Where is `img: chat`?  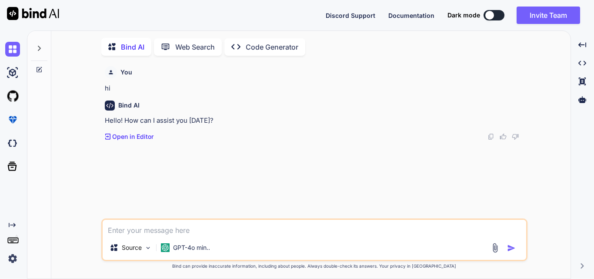 img: chat is located at coordinates (13, 49).